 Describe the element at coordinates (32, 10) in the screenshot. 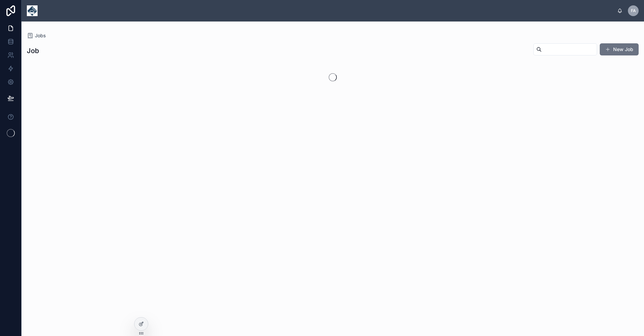

I see `img: App logo` at that location.